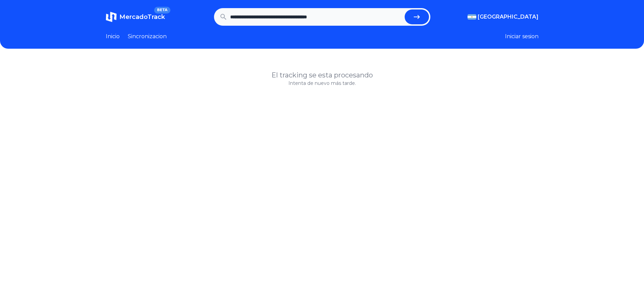 This screenshot has height=303, width=644. I want to click on a: MercadoTrackBETA, so click(135, 17).